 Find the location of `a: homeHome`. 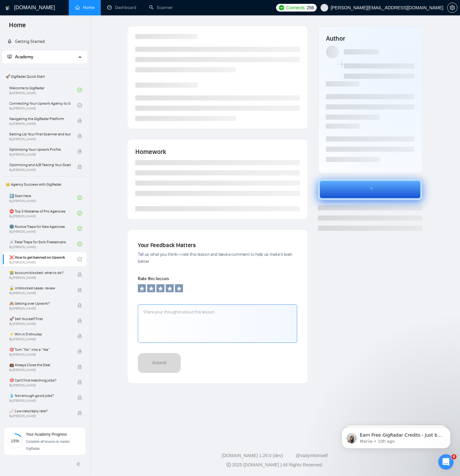

a: homeHome is located at coordinates (85, 7).